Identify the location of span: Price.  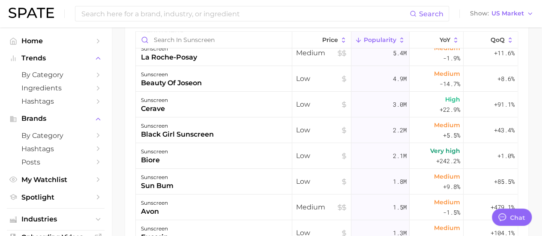
(330, 40).